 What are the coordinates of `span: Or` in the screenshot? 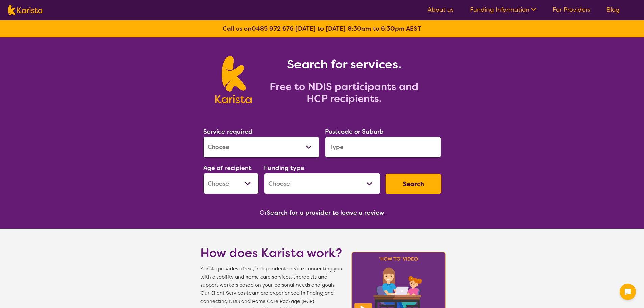 It's located at (263, 213).